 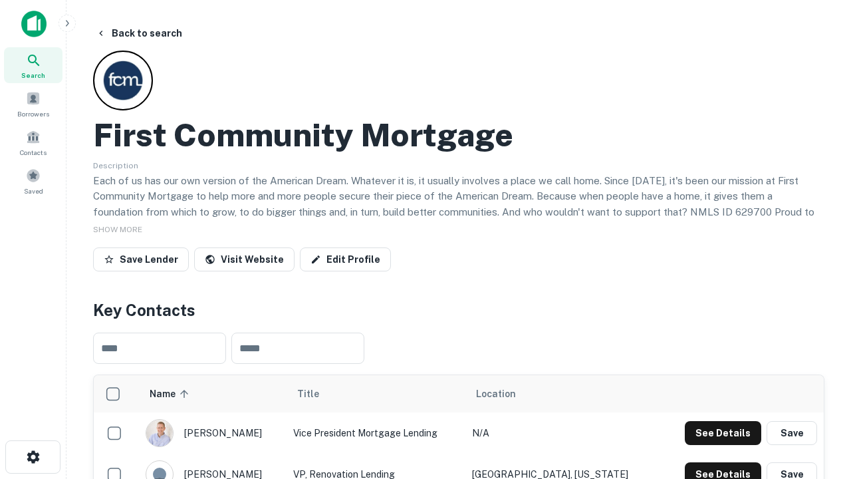 I want to click on th: Location, so click(x=562, y=394).